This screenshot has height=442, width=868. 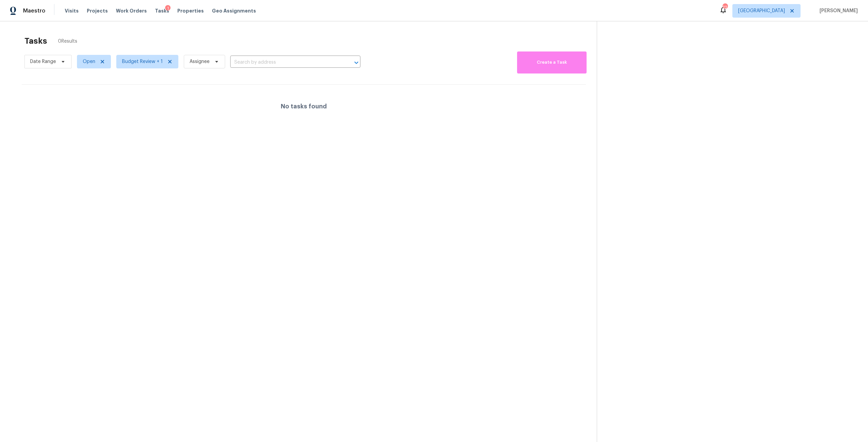 I want to click on span: Budget Review + 1, so click(x=143, y=61).